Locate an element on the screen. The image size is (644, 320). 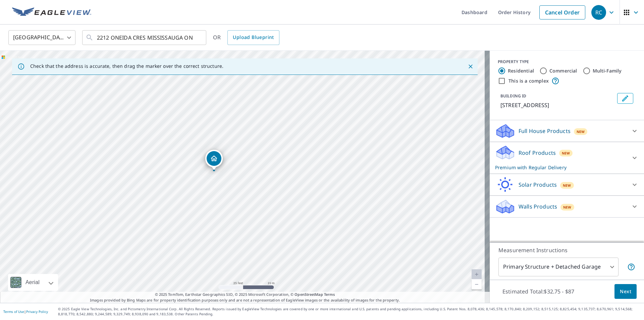
div: PROPERTY TYPE is located at coordinates (566, 62).